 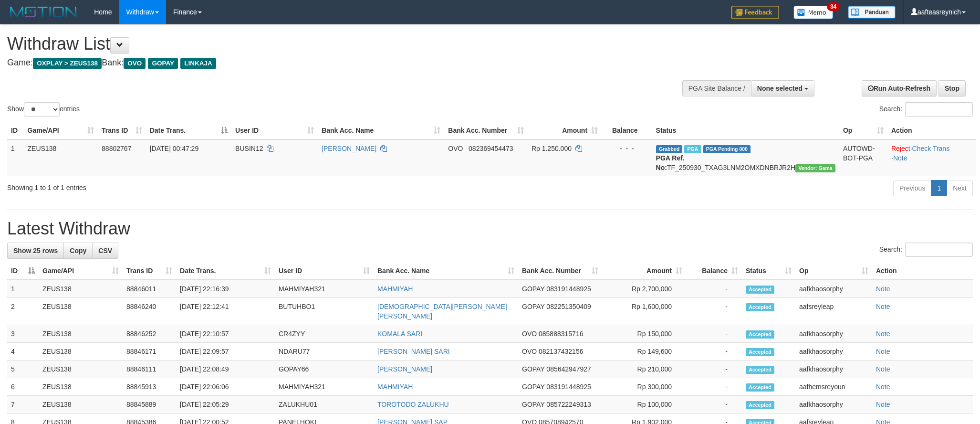 What do you see at coordinates (780, 88) in the screenshot?
I see `span: None selected` at bounding box center [780, 88].